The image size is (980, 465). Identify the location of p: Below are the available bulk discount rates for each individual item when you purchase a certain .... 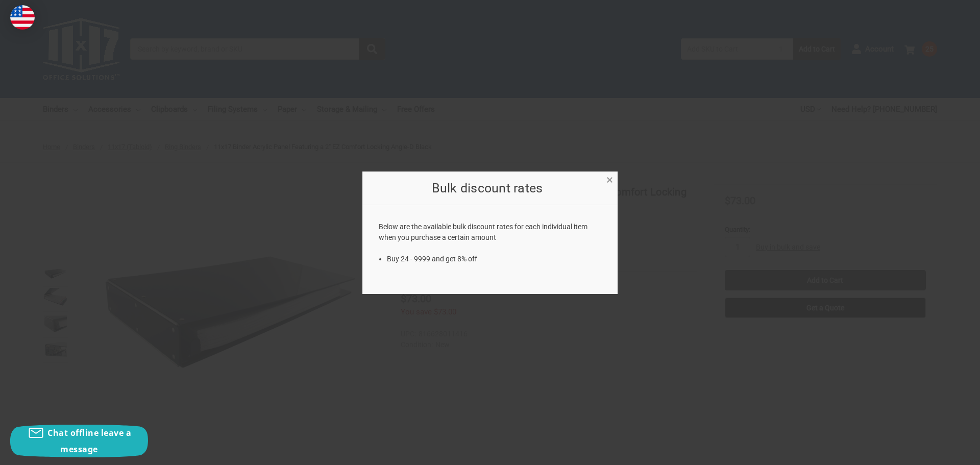
(490, 232).